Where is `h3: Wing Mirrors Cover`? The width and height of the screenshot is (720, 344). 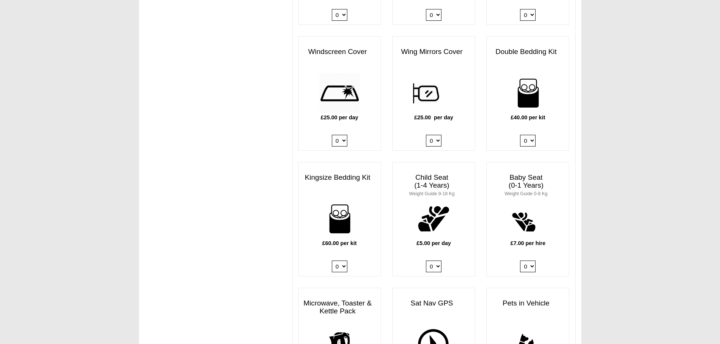 h3: Wing Mirrors Cover is located at coordinates (433, 52).